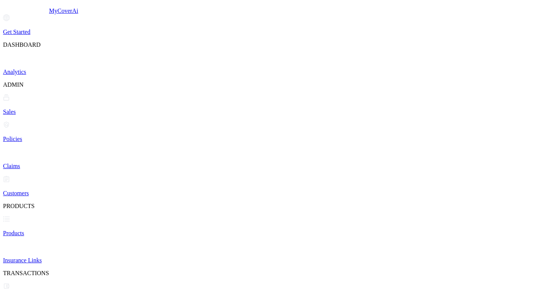 Image resolution: width=542 pixels, height=297 pixels. What do you see at coordinates (40, 11) in the screenshot?
I see `a: MyCoverAi` at bounding box center [40, 11].